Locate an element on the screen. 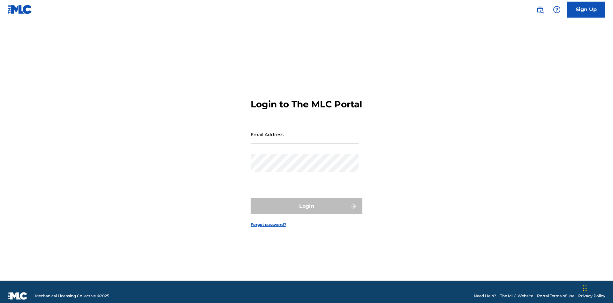 The width and height of the screenshot is (613, 303). h3: Login to The MLC Portal is located at coordinates (306, 104).